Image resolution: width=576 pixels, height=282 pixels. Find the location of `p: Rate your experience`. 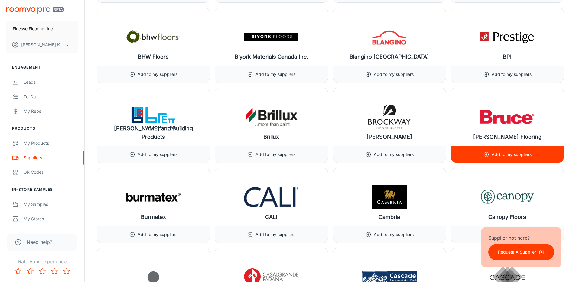

p: Rate your experience is located at coordinates (42, 262).